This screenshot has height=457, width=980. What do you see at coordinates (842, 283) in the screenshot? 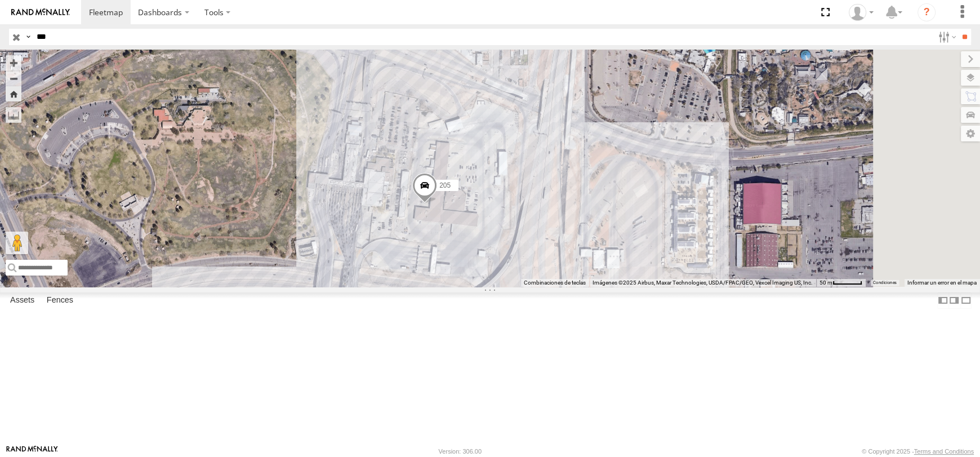
I see `button: Escala del mapa: 50 m por 49 píxeles` at bounding box center [842, 283].